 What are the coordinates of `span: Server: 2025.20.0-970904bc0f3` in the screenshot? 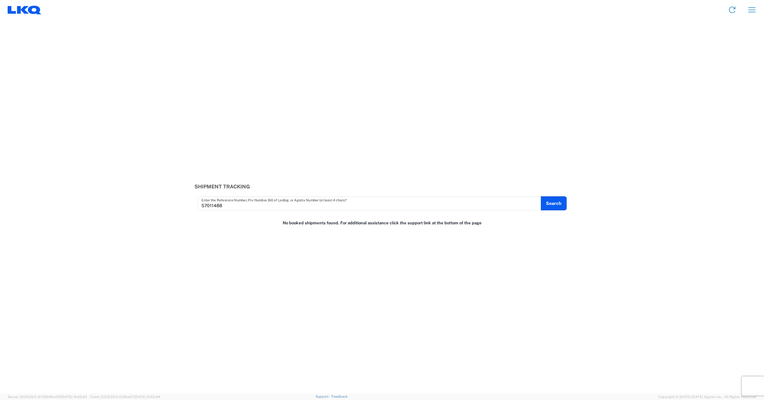 It's located at (47, 397).